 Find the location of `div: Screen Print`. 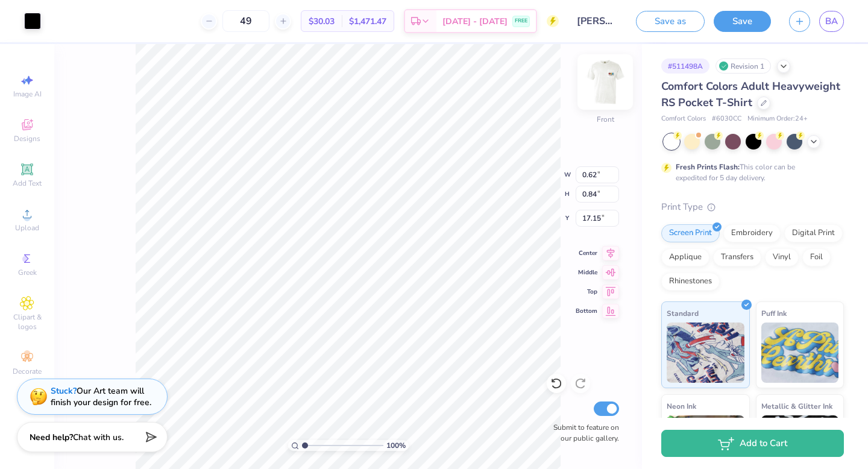

div: Screen Print is located at coordinates (690, 233).